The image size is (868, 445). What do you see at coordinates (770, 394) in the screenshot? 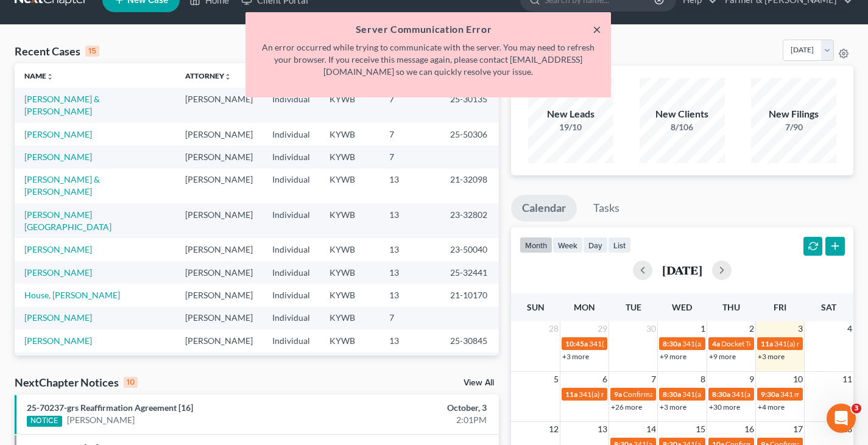
I see `span: 9:30a` at bounding box center [770, 394].